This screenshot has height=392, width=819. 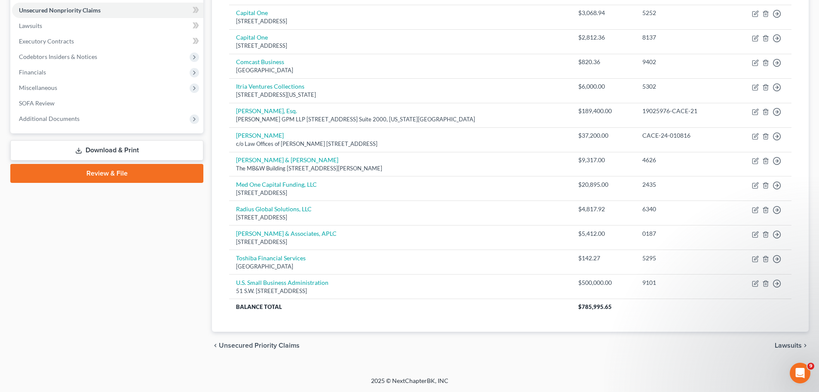 I want to click on span: UPDATE: The issue with PACER appears to be resolved now. Users may resume filing cases through Ne..., so click(x=341, y=193).